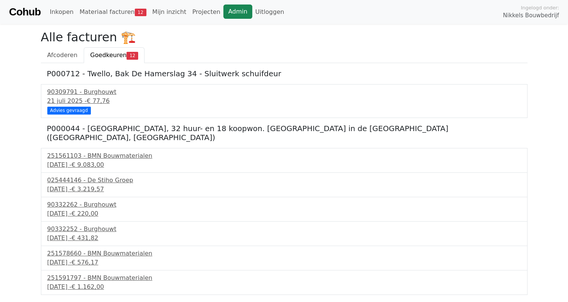 This screenshot has width=568, height=302. I want to click on div: 251578660 - BMN Bouwmaterialen, so click(284, 253).